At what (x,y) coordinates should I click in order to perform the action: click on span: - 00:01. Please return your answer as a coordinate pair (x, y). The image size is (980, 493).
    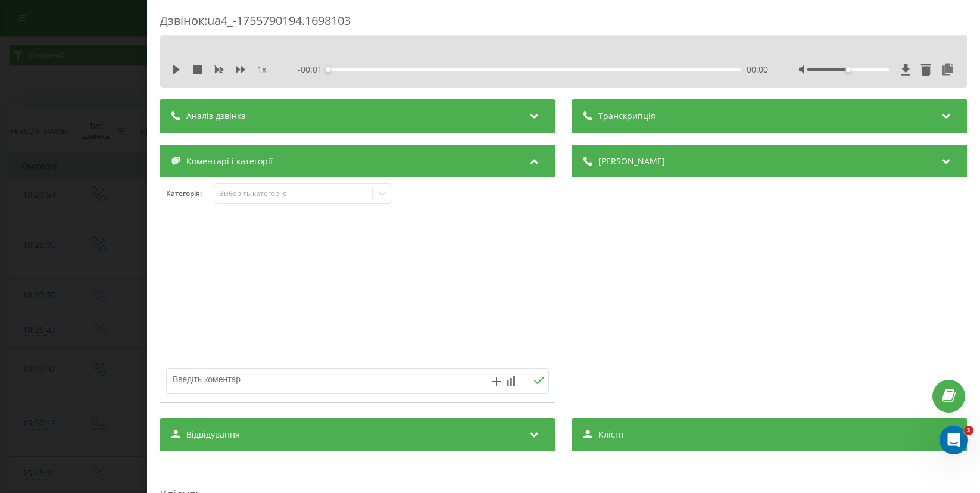
    Looking at the image, I should click on (313, 70).